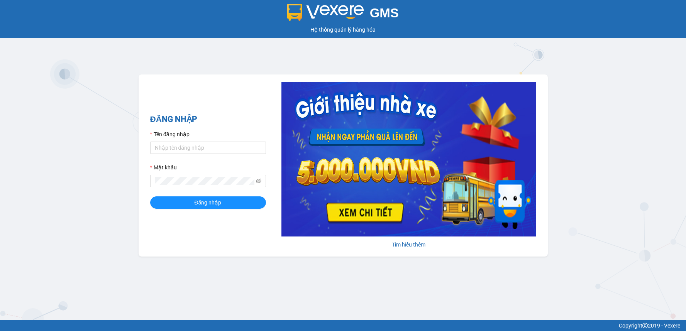 The image size is (686, 331). What do you see at coordinates (343, 15) in the screenshot?
I see `a: GMS` at bounding box center [343, 15].